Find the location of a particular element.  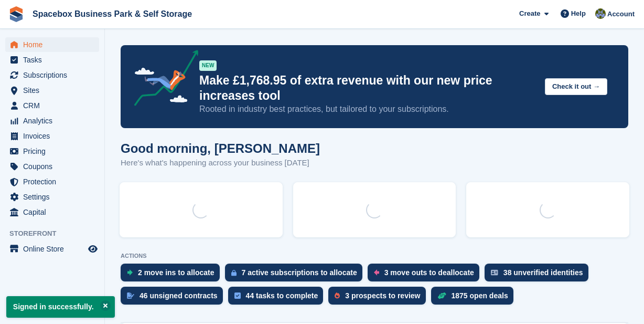

div: 38 unverified identities is located at coordinates (543, 273).